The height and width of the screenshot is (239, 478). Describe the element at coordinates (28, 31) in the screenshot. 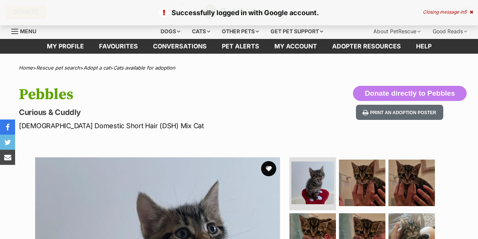

I see `span: Menu` at that location.